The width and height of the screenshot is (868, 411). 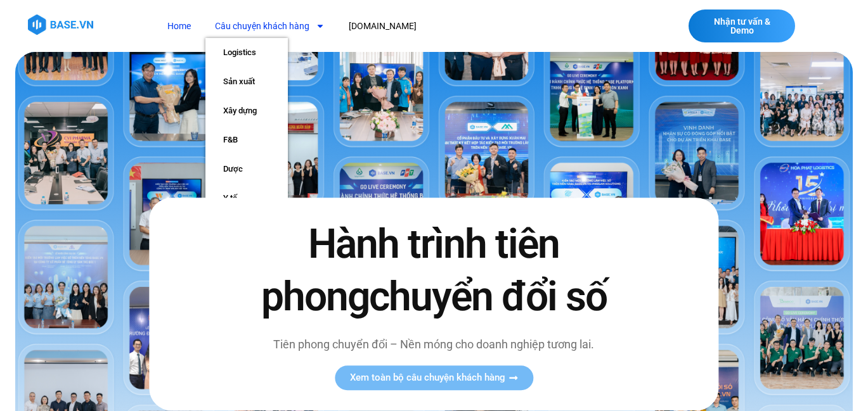 What do you see at coordinates (247, 111) in the screenshot?
I see `a: Xây dựng` at bounding box center [247, 111].